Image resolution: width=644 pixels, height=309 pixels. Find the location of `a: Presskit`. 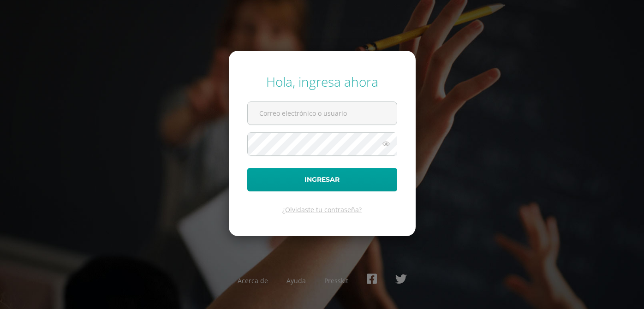

a: Presskit is located at coordinates (336, 281).